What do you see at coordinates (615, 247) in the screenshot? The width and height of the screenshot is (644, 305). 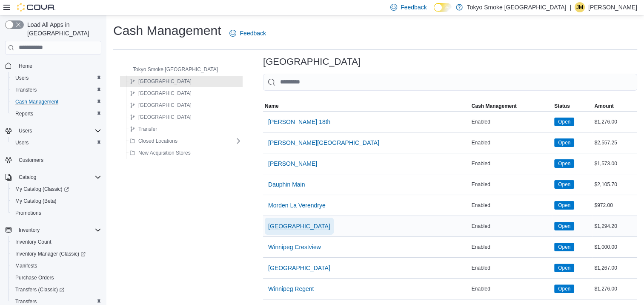 I see `div: $1,000.00` at bounding box center [615, 247].